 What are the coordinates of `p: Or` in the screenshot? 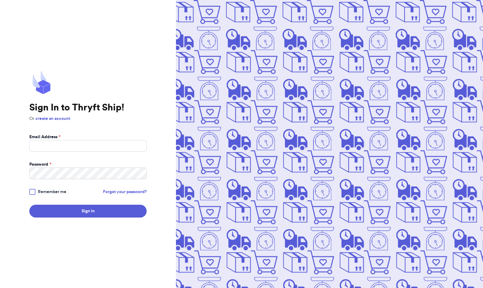 It's located at (88, 119).